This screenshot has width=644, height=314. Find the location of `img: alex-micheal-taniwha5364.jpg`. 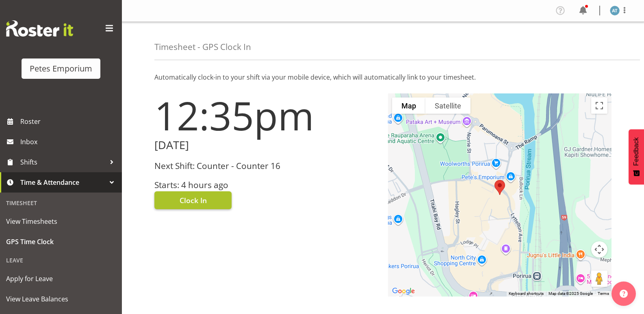

img: alex-micheal-taniwha5364.jpg is located at coordinates (614, 11).